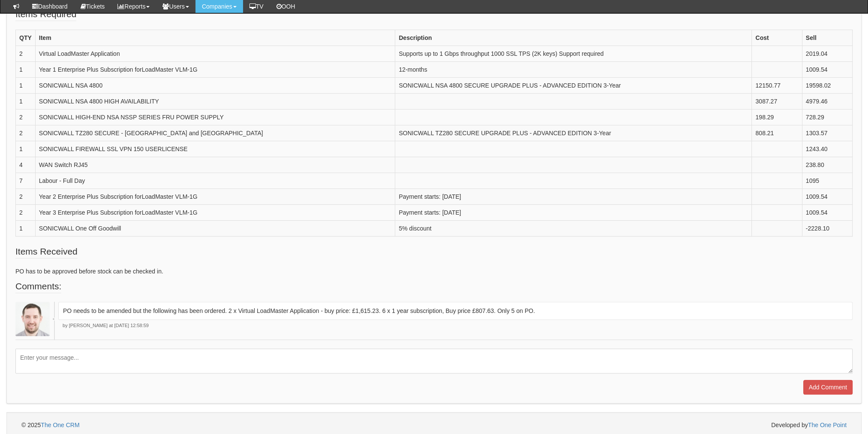 This screenshot has width=868, height=434. I want to click on th: QTY, so click(26, 37).